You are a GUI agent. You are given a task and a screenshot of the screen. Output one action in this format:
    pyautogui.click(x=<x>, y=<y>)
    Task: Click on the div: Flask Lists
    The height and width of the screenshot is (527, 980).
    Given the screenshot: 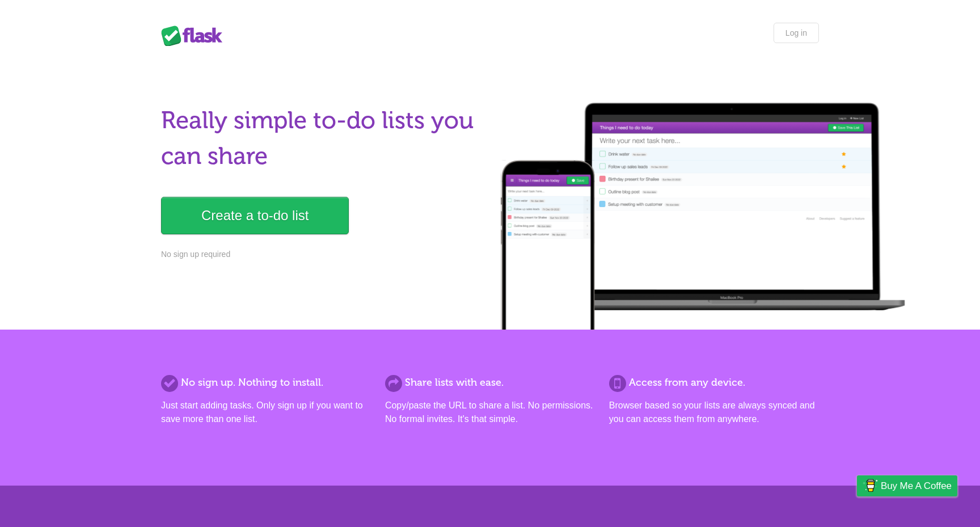 What is the action you would take?
    pyautogui.click(x=195, y=36)
    